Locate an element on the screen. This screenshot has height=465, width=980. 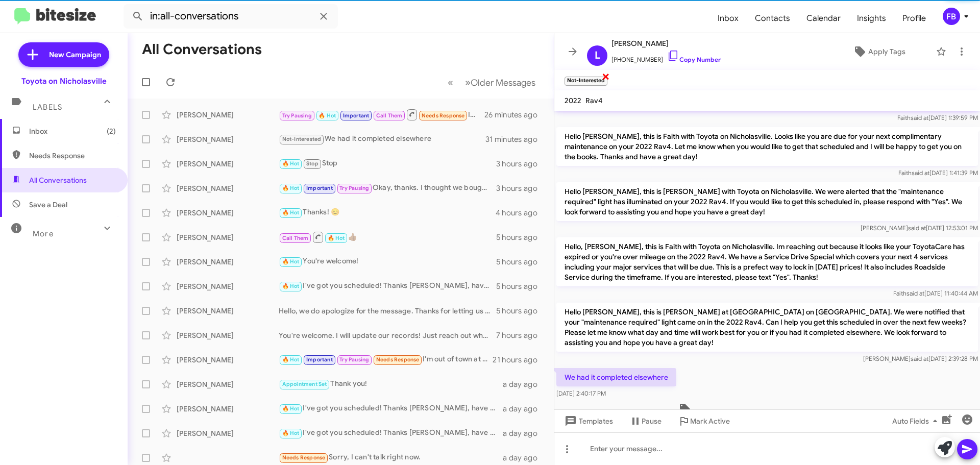
span: Templates is located at coordinates (588, 421).